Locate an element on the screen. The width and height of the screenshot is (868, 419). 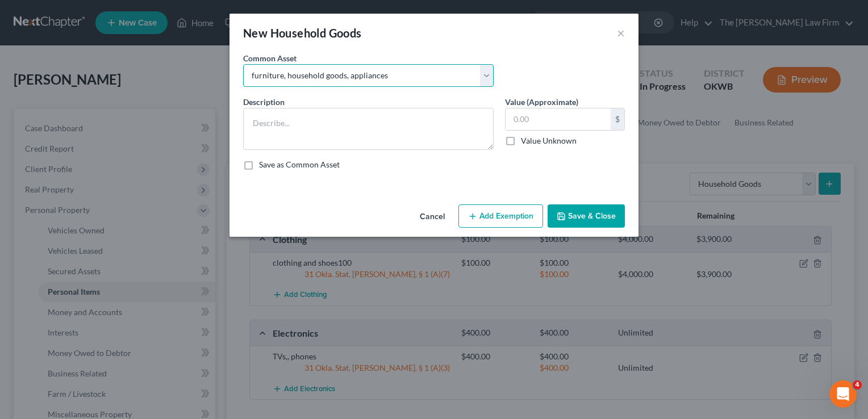
span: 4 is located at coordinates (857, 385).